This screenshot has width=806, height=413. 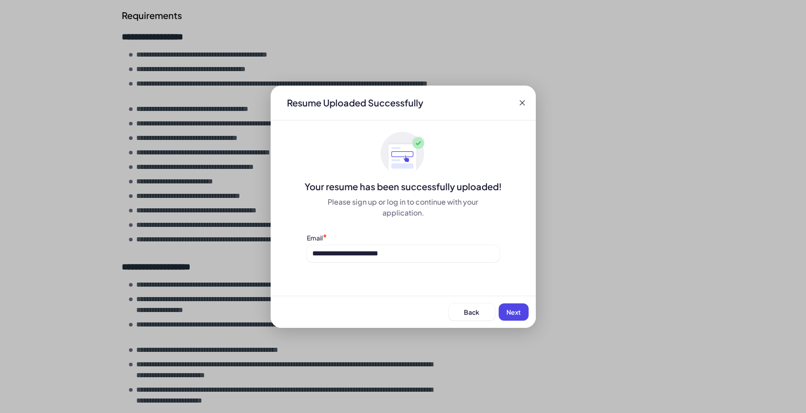 I want to click on button: Next, so click(x=514, y=312).